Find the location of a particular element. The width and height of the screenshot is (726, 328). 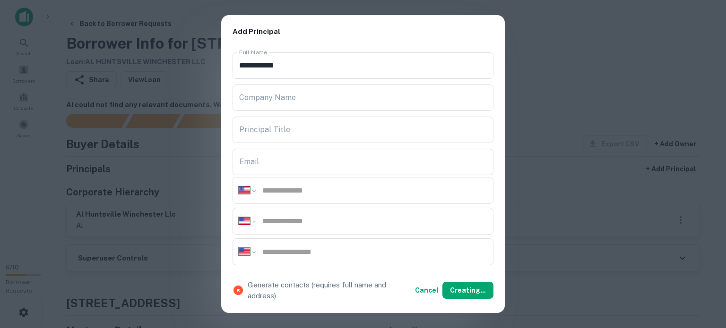

h2: Add Principal is located at coordinates (363, 32).